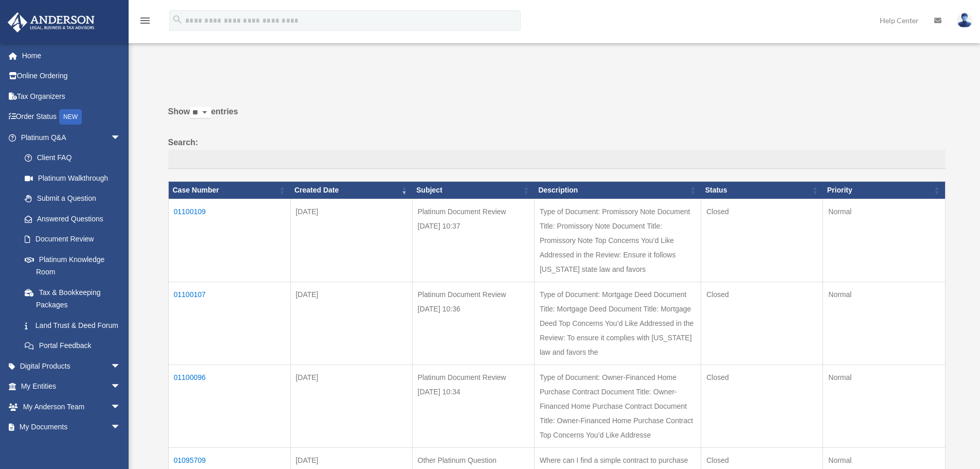 Image resolution: width=980 pixels, height=469 pixels. What do you see at coordinates (71, 427) in the screenshot?
I see `a: My Documentsarrow_drop_down` at bounding box center [71, 427].